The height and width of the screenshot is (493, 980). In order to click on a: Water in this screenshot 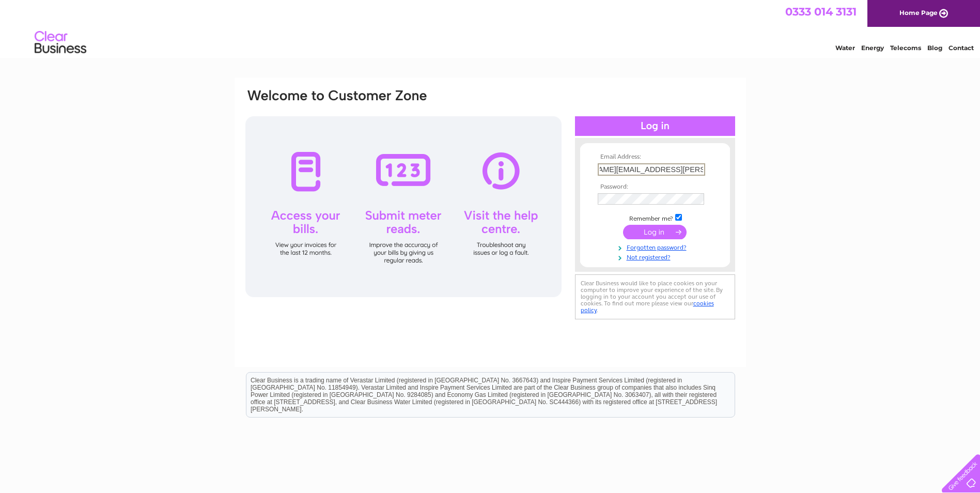, I will do `click(845, 47)`.